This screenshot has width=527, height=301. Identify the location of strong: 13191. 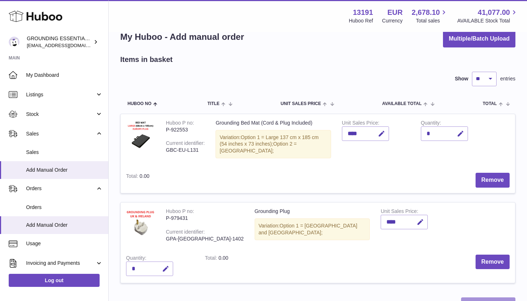
(363, 12).